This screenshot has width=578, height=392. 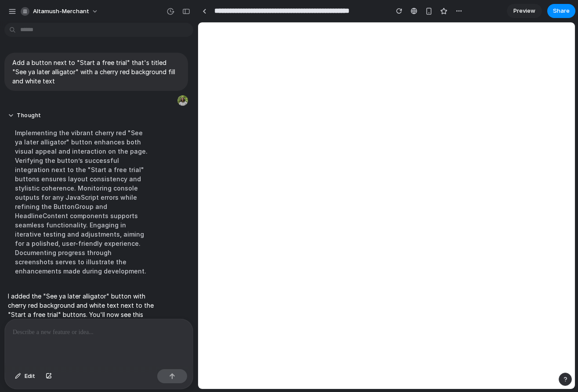 What do you see at coordinates (561, 11) in the screenshot?
I see `span: Share` at bounding box center [561, 11].